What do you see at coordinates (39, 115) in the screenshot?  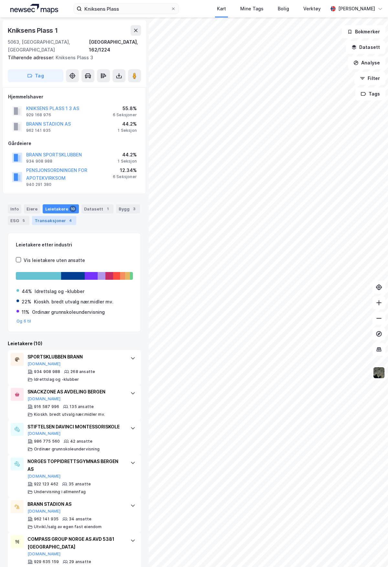 I see `div: 929 168 976` at bounding box center [39, 115].